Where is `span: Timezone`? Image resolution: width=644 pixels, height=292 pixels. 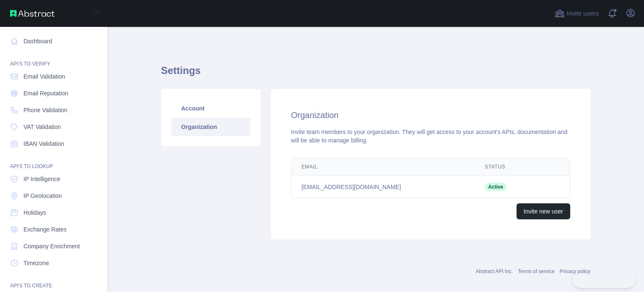
span: Timezone is located at coordinates (36, 263).